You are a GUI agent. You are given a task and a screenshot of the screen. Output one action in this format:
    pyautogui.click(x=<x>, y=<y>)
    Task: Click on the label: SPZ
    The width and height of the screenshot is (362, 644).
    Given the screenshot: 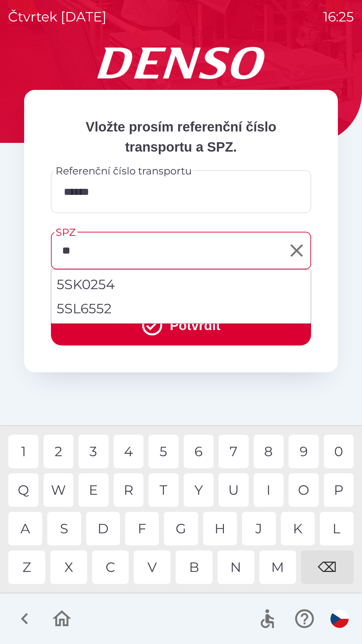 What is the action you would take?
    pyautogui.click(x=66, y=232)
    